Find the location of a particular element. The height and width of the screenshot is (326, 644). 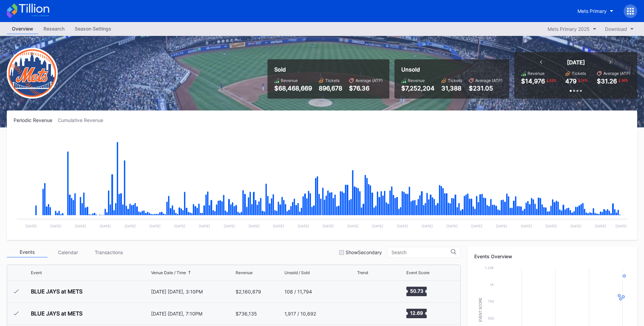

text: 12.69 is located at coordinates (416, 313).